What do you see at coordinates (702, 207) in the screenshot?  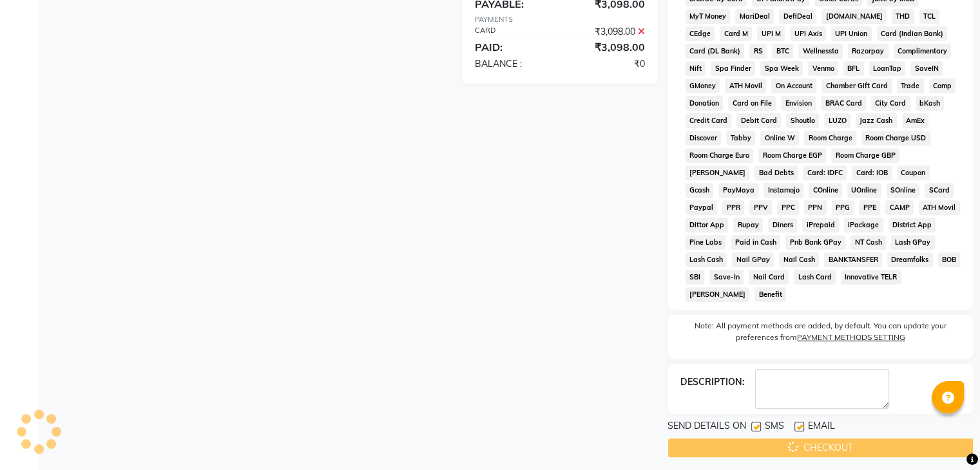 I see `span: Paypal` at bounding box center [702, 207].